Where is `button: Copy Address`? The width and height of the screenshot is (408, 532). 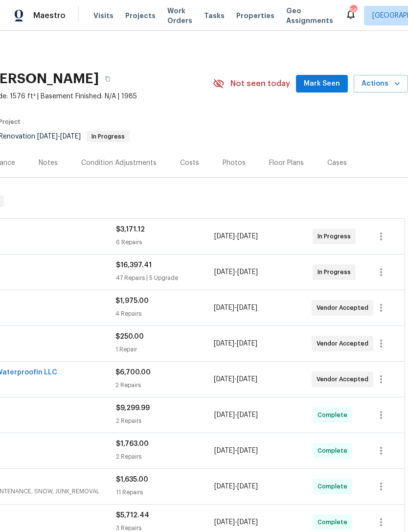
button: Copy Address is located at coordinates (108, 79).